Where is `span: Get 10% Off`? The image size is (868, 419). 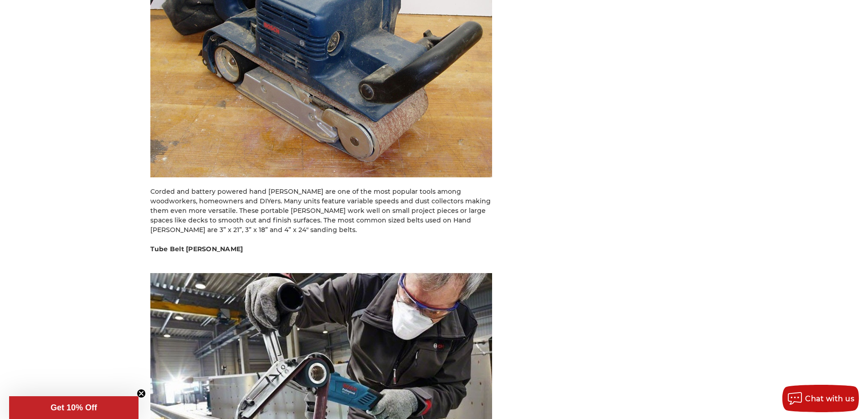 span: Get 10% Off is located at coordinates (74, 407).